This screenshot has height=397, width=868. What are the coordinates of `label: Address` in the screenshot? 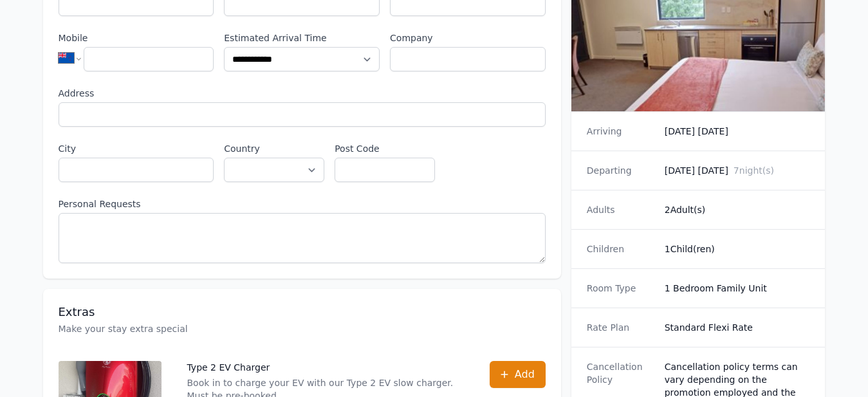 It's located at (302, 93).